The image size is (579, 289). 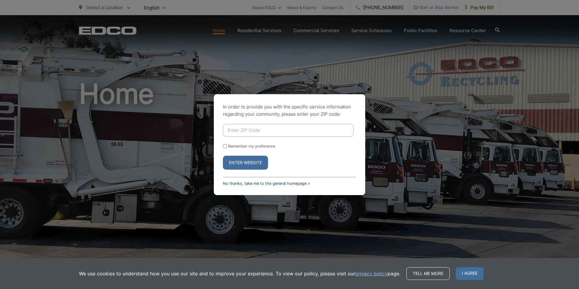 I want to click on a: Tell me more, so click(x=428, y=273).